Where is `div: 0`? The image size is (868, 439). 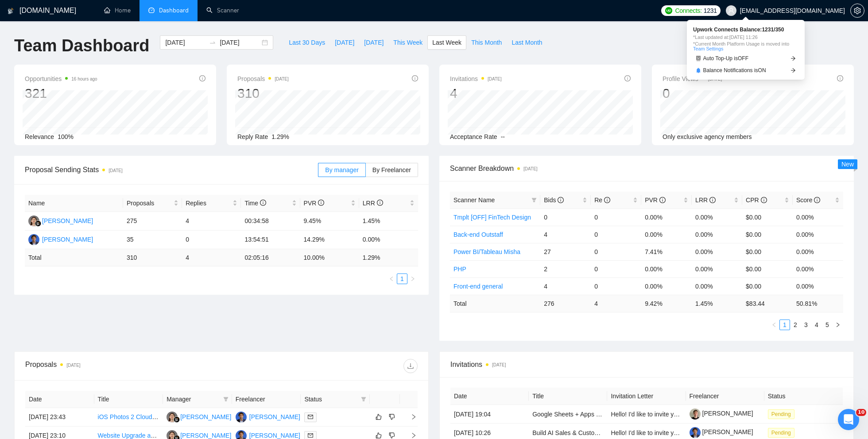
div: 0 is located at coordinates (693, 93).